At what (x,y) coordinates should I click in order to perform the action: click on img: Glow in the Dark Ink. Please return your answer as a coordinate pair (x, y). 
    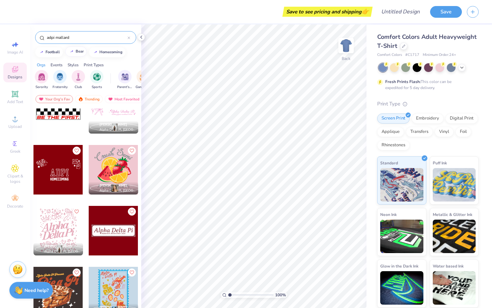
    Looking at the image, I should click on (401, 288).